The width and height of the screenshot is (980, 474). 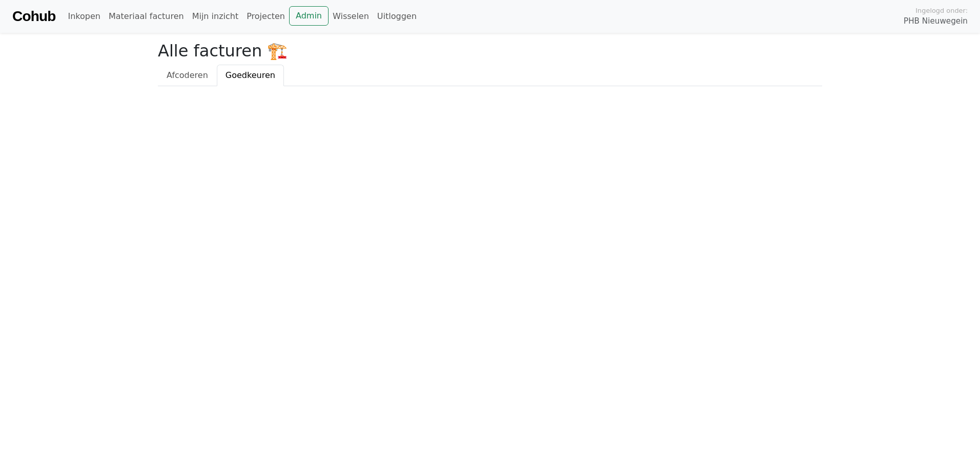 I want to click on a: Goedkeuren, so click(x=250, y=75).